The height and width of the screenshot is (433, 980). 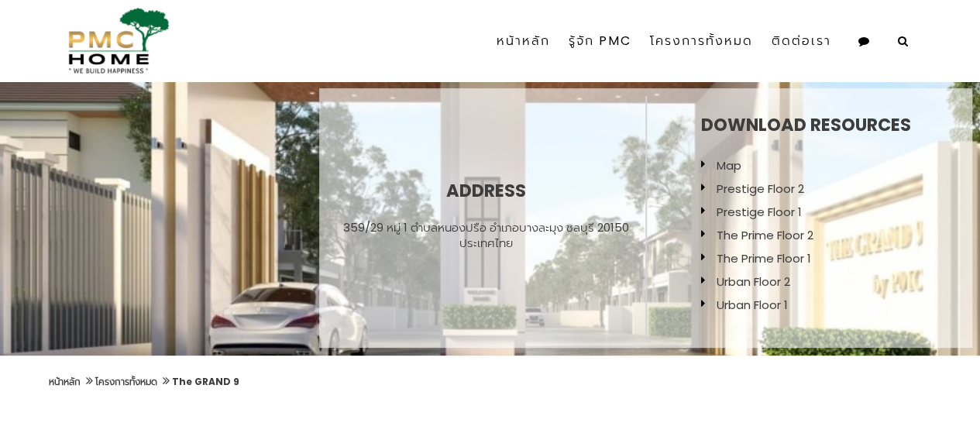 What do you see at coordinates (805, 125) in the screenshot?
I see `h3: Download resources` at bounding box center [805, 125].